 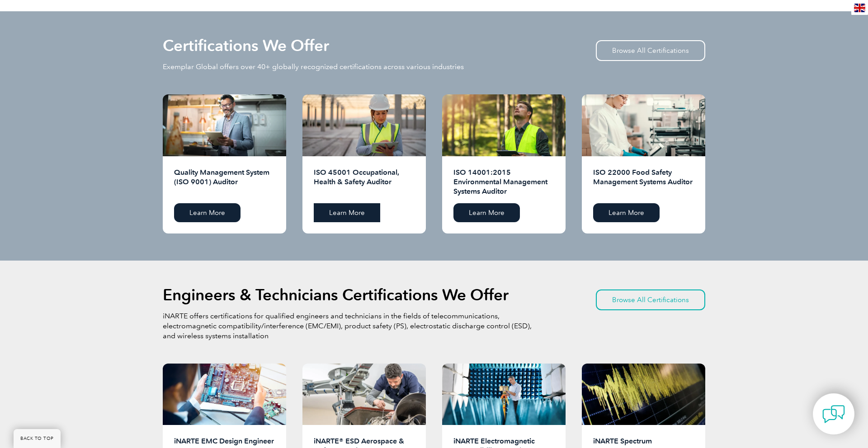 What do you see at coordinates (503, 182) in the screenshot?
I see `h2: ISO 14001:2015 Environmental Management Systems Auditor` at bounding box center [503, 182].